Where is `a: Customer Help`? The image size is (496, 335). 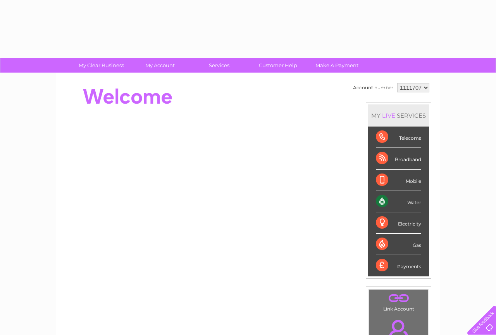
a: Customer Help is located at coordinates (278, 65).